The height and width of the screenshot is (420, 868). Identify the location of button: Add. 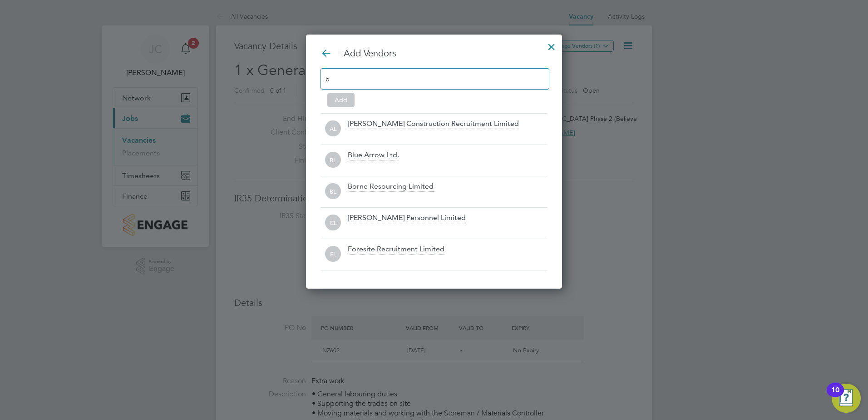
(341, 100).